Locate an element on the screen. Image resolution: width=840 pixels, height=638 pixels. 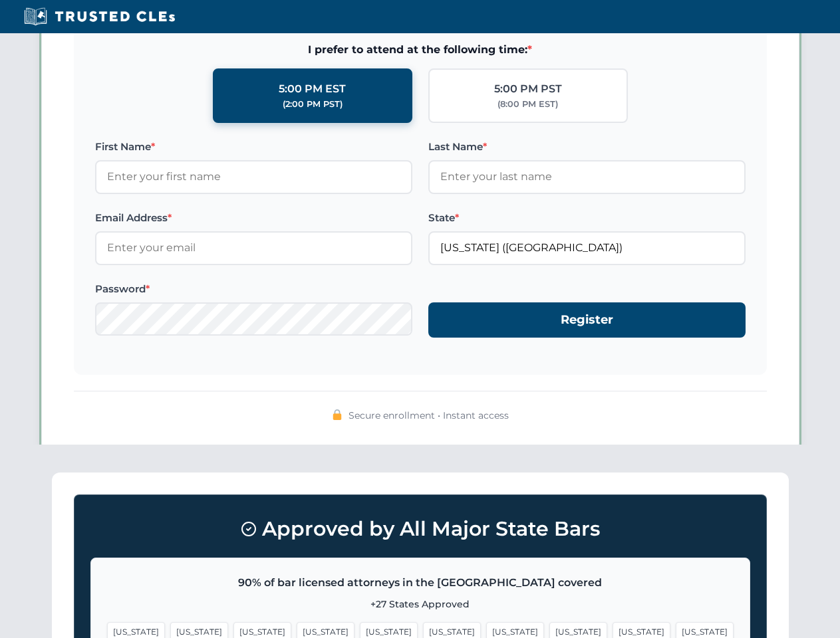
div: (8:00 PM EST) is located at coordinates (527, 105).